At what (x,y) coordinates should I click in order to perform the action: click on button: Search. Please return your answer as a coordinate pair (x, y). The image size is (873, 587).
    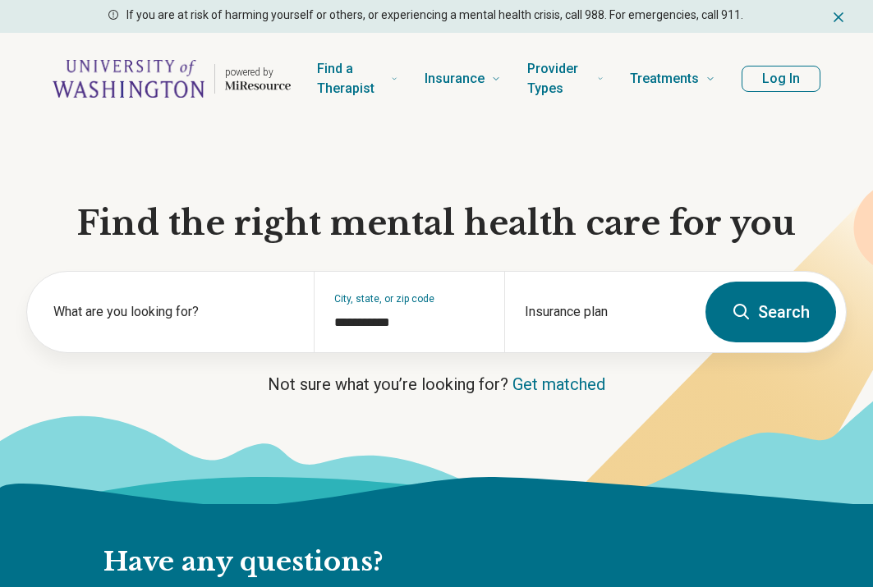
    Looking at the image, I should click on (770, 312).